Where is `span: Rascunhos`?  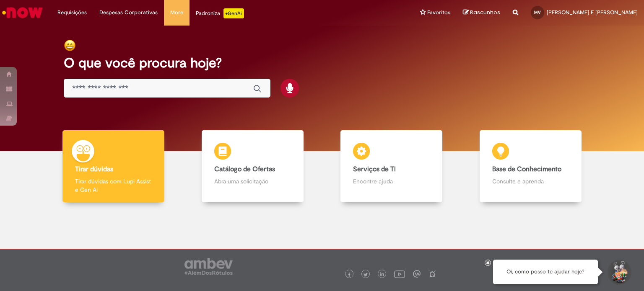
span: Rascunhos is located at coordinates (485, 12).